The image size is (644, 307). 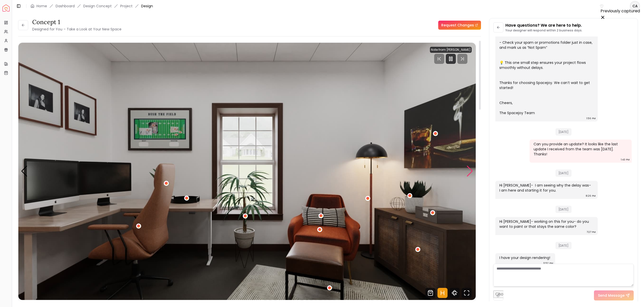 What do you see at coordinates (97, 6) in the screenshot?
I see `li: Design Concept` at bounding box center [97, 6].